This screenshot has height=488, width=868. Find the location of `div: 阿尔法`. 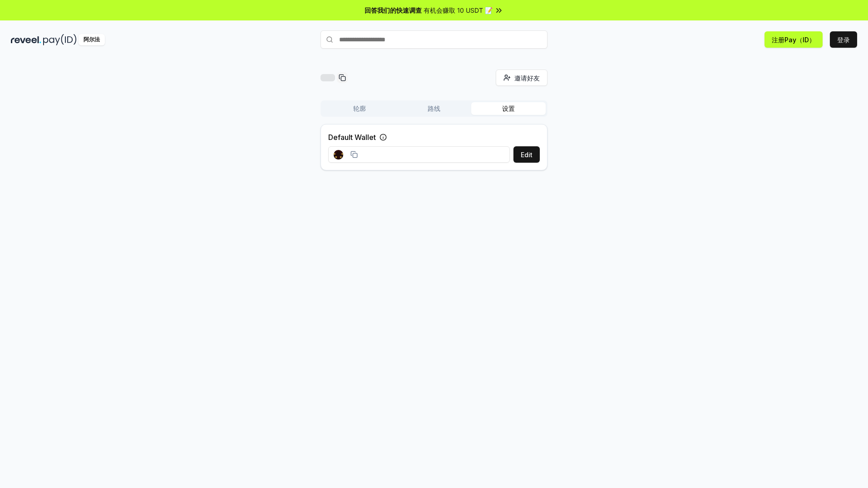

div: 阿尔法 is located at coordinates (92, 39).